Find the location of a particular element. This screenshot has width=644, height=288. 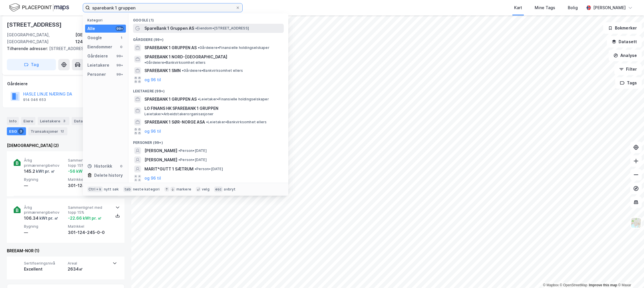

div: Personer is located at coordinates (96, 74).